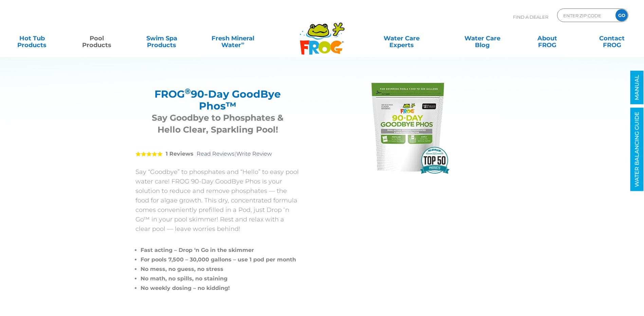  I want to click on a: AboutFROG, so click(547, 38).